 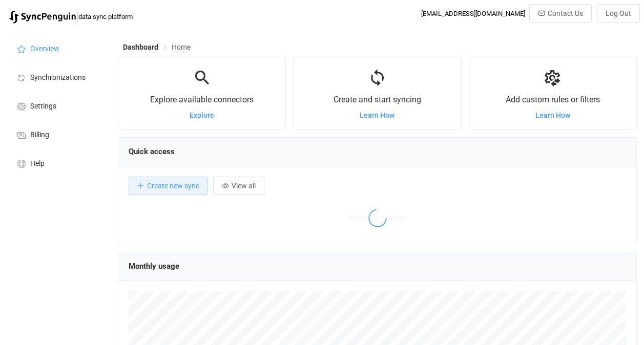 What do you see at coordinates (566, 13) in the screenshot?
I see `span: Contact Us` at bounding box center [566, 13].